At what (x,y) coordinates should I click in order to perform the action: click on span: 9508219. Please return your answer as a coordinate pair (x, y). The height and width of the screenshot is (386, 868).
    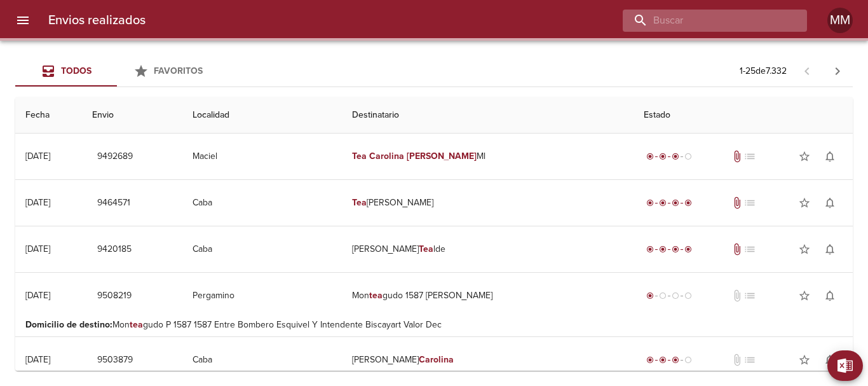
    Looking at the image, I should click on (115, 296).